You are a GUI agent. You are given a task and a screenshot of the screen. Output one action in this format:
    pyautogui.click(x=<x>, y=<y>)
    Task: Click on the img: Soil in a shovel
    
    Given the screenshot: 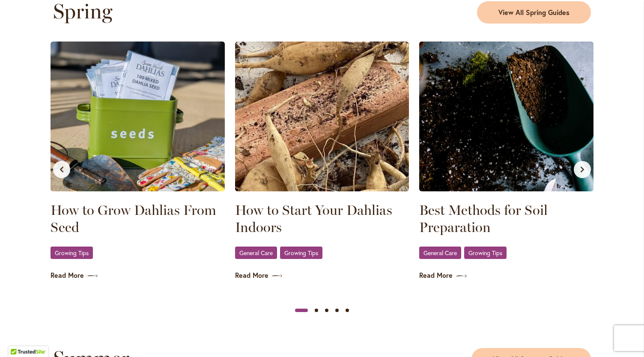 What is the action you would take?
    pyautogui.click(x=506, y=116)
    